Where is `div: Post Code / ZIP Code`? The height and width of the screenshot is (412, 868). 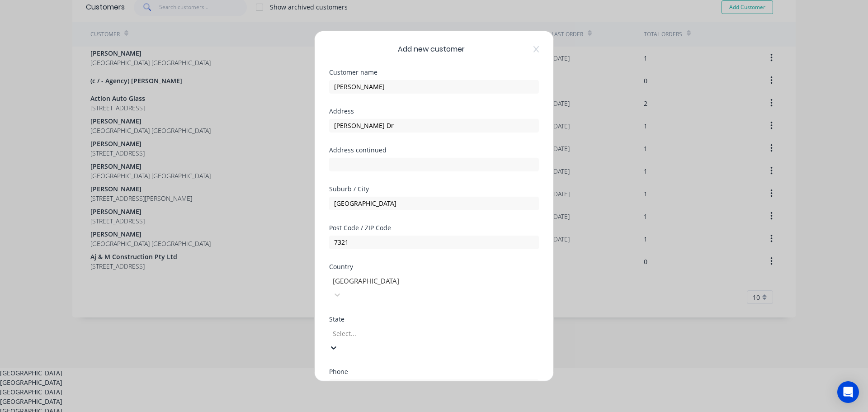
div: Post Code / ZIP Code is located at coordinates (434, 228).